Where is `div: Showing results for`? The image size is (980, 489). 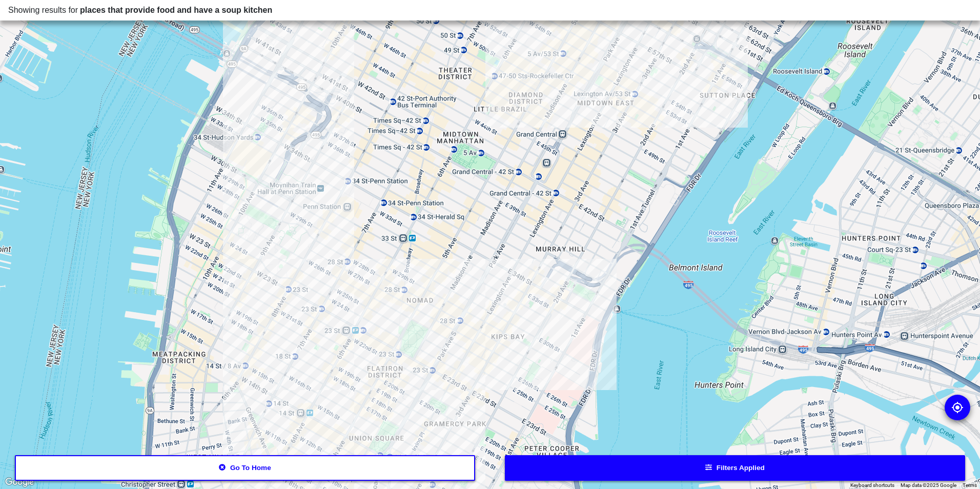
div: Showing results for is located at coordinates (490, 10).